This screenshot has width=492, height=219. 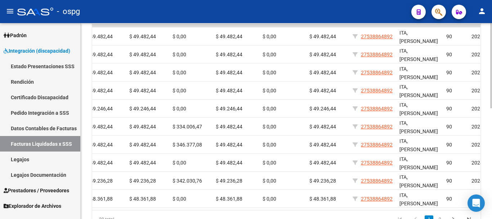 What do you see at coordinates (480, 181) in the screenshot?
I see `span: 202411` at bounding box center [480, 181].